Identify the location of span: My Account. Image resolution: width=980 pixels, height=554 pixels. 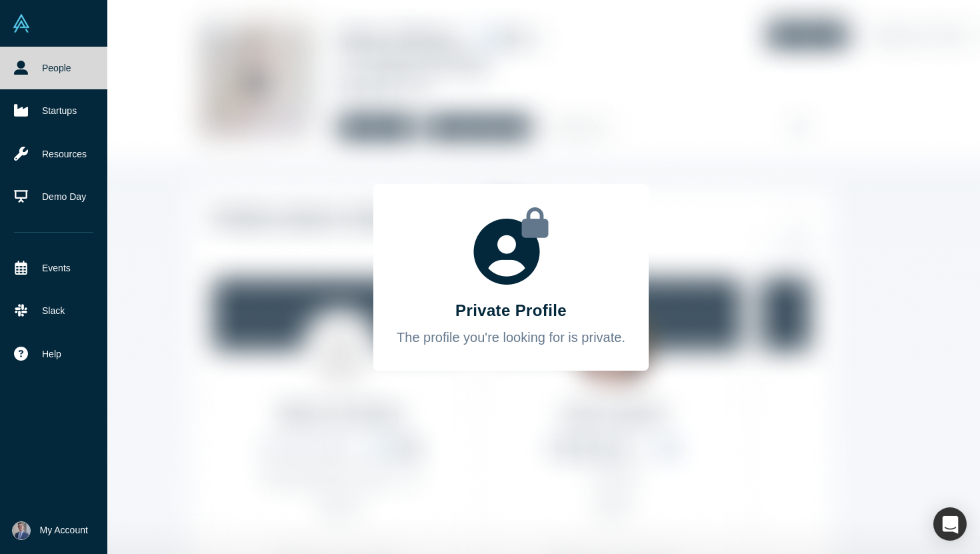
(64, 530).